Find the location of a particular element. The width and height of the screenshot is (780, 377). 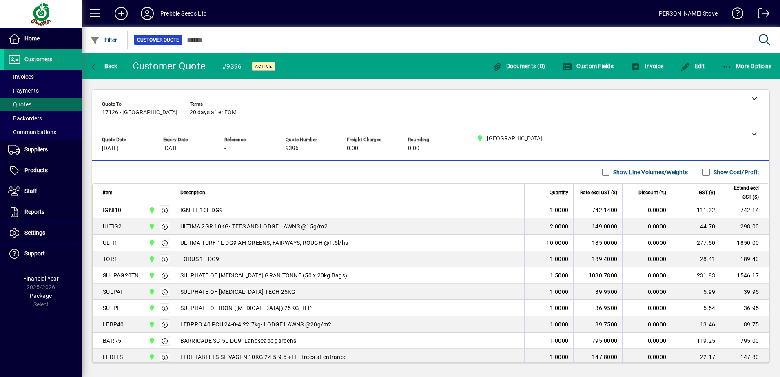

td: 39.95 is located at coordinates (744, 292).